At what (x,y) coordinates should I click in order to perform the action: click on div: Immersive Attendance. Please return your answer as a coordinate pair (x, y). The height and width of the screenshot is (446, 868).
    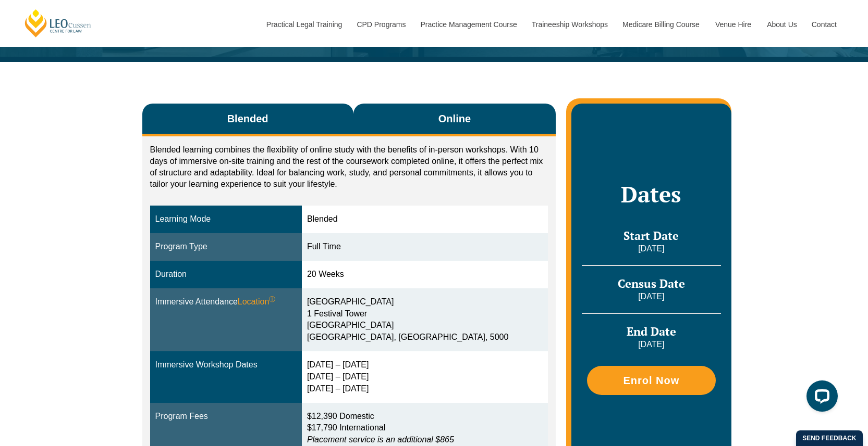
    Looking at the image, I should click on (226, 302).